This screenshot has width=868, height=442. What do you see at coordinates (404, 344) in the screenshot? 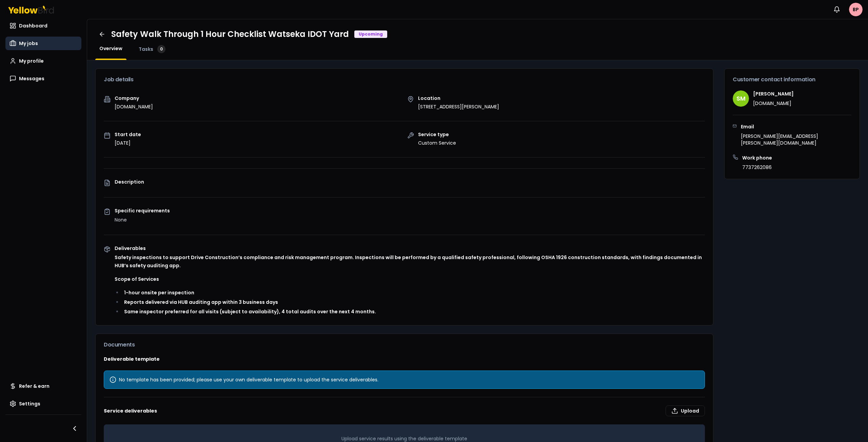
I see `h3: Documents` at bounding box center [404, 344].